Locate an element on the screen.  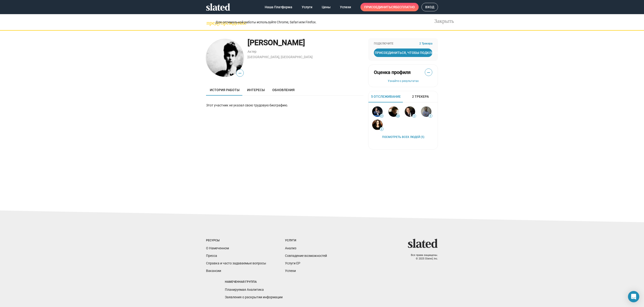
img: Майкл Мерино is located at coordinates (393, 112).